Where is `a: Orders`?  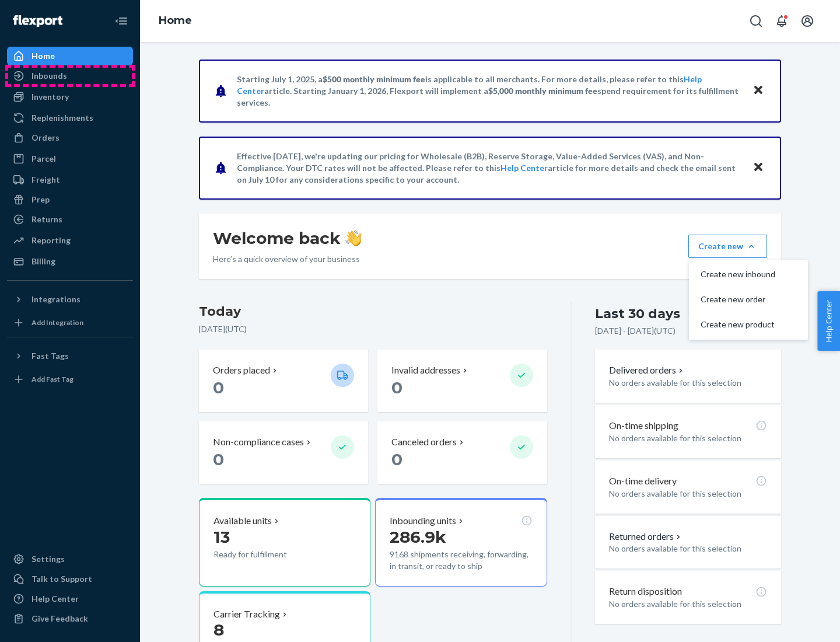
a: Orders is located at coordinates (70, 138).